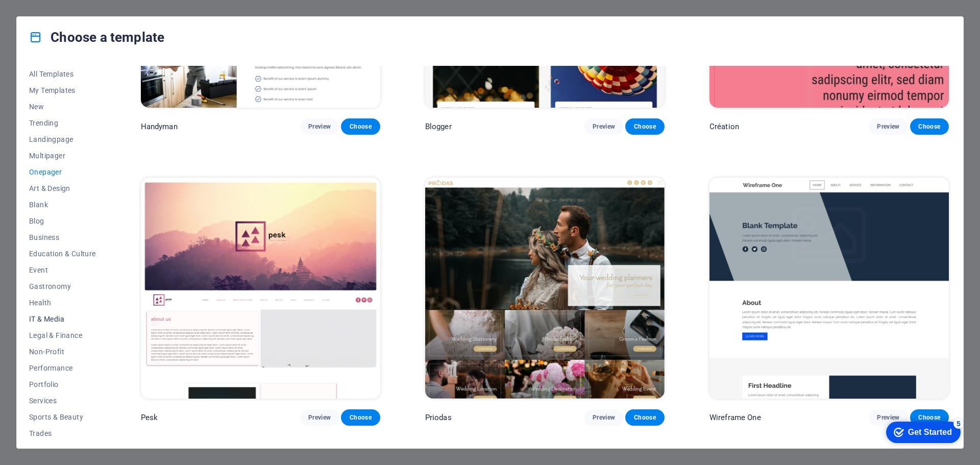  What do you see at coordinates (724, 127) in the screenshot?
I see `p: Création` at bounding box center [724, 127].